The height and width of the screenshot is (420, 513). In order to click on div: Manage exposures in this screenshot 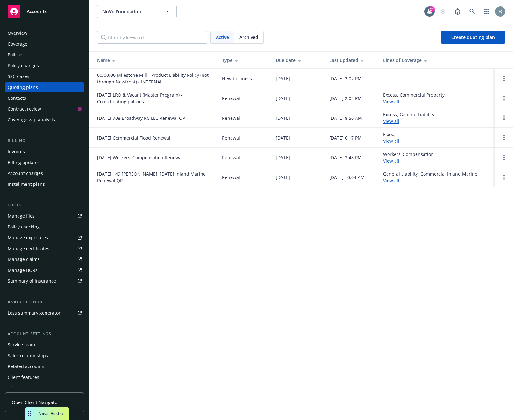, I will do `click(28, 238)`.